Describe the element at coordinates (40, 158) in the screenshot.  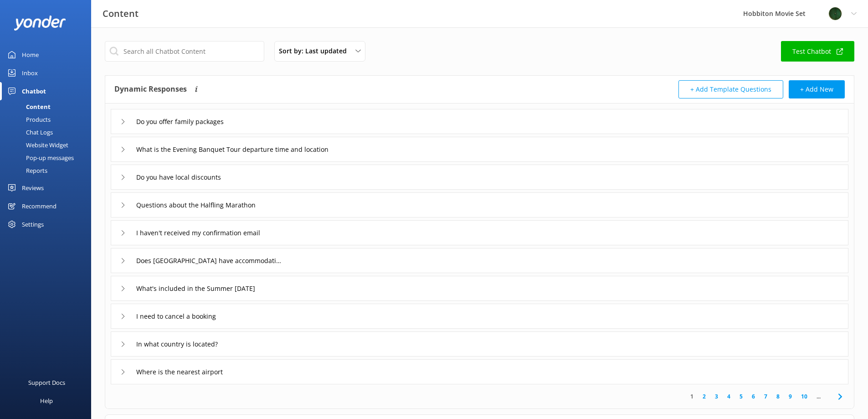
I see `div: Pop-up messages` at that location.